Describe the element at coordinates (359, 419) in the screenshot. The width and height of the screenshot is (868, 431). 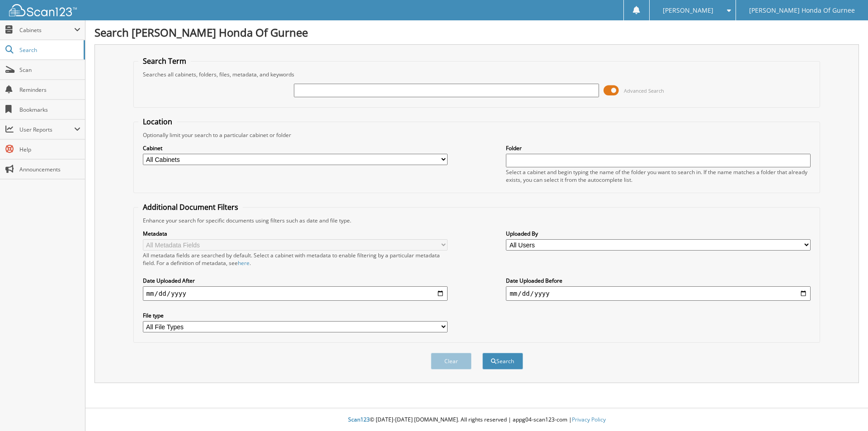
I see `span: Scan123` at that location.